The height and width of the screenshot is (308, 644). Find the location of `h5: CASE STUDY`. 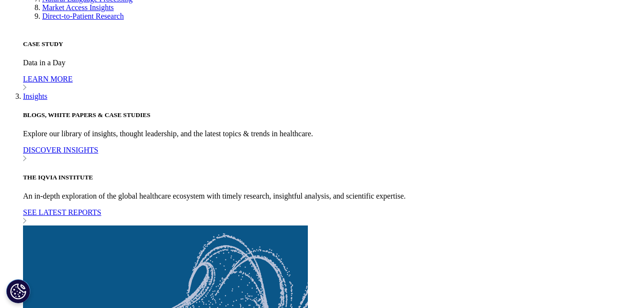

h5: CASE STUDY is located at coordinates (331, 44).